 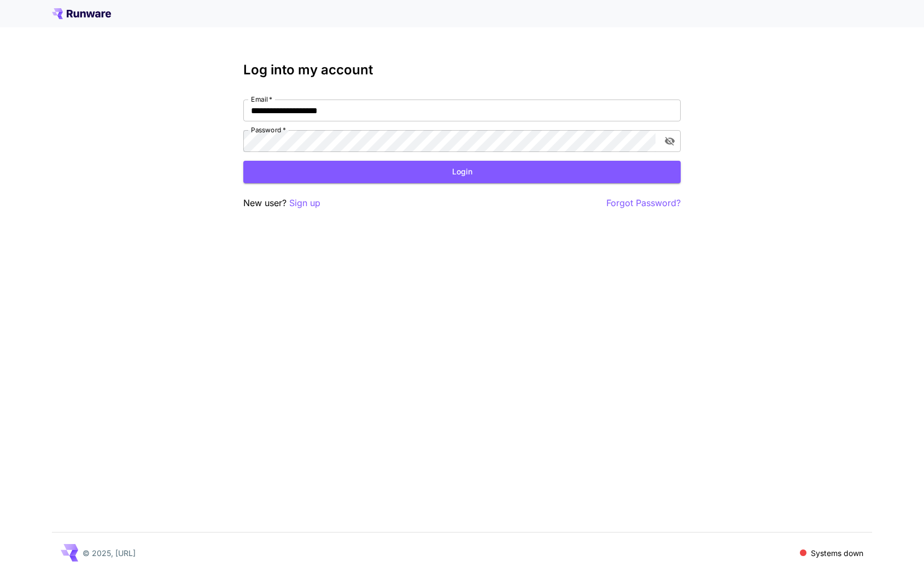 What do you see at coordinates (304, 203) in the screenshot?
I see `p: Sign up` at bounding box center [304, 203].